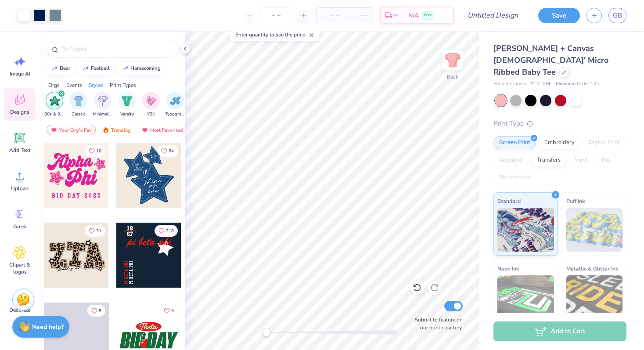 The width and height of the screenshot is (644, 350). I want to click on span: Bella + Canvas, so click(510, 84).